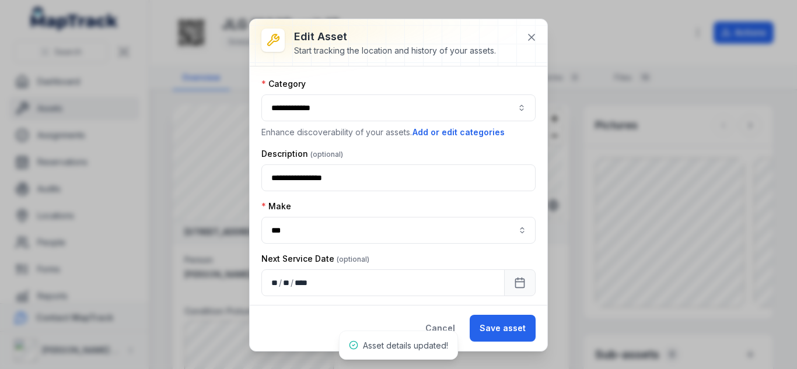 The image size is (797, 369). Describe the element at coordinates (301, 283) in the screenshot. I see `div: year,` at that location.